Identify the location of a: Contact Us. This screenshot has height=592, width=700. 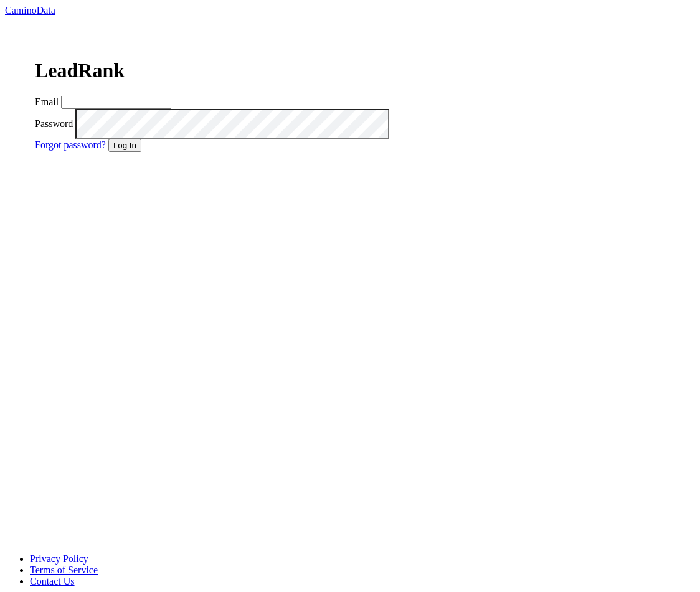
(52, 581).